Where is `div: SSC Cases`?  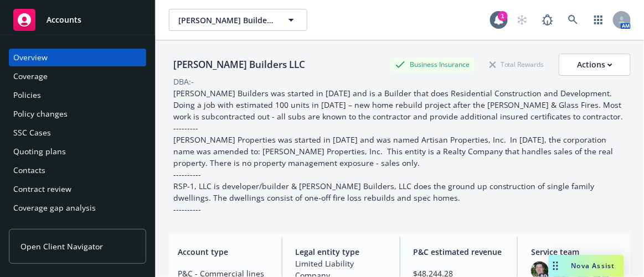
div: SSC Cases is located at coordinates (32, 133).